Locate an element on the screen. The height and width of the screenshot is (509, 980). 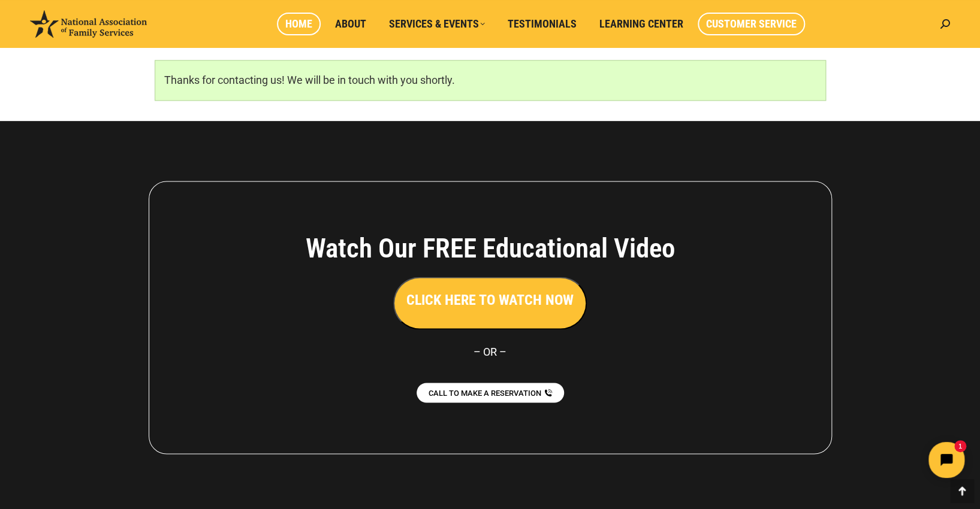
a: Customer Service is located at coordinates (751, 24).